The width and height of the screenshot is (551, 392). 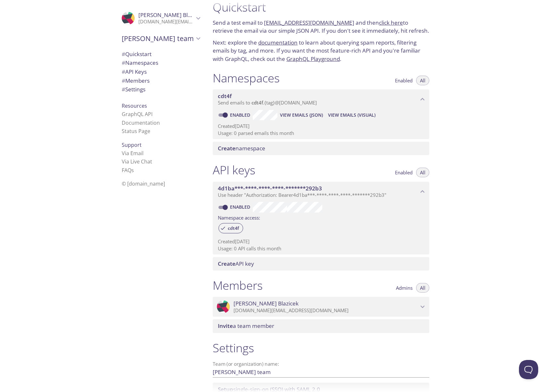 What do you see at coordinates (321, 326) in the screenshot?
I see `div: Invite a team member` at bounding box center [321, 326].